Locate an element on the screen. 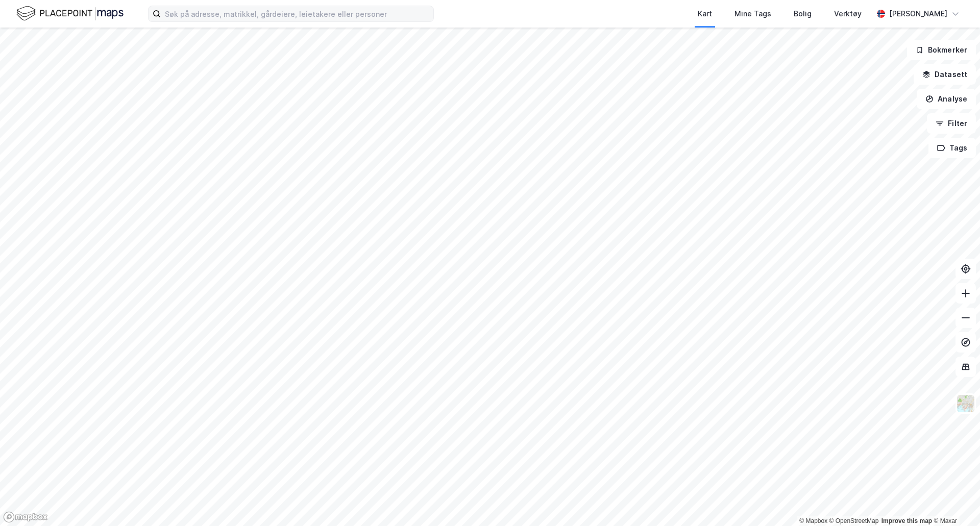 Image resolution: width=980 pixels, height=526 pixels. button: Tags is located at coordinates (951, 148).